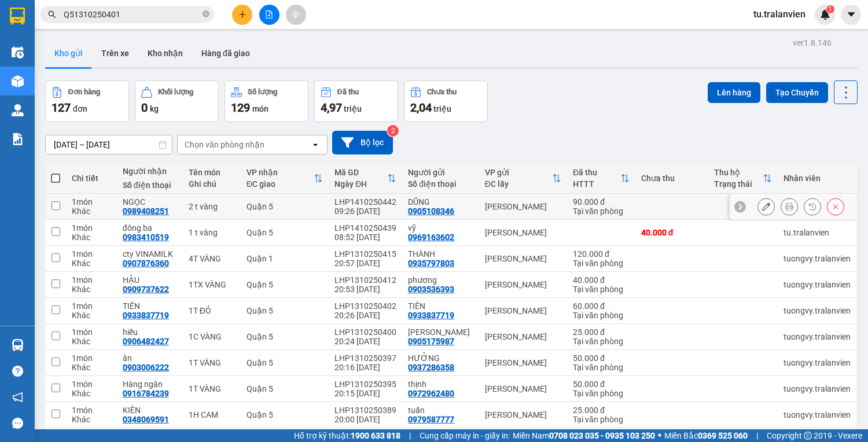 The image size is (868, 442). Describe the element at coordinates (808, 436) in the screenshot. I see `span: copyright` at that location.